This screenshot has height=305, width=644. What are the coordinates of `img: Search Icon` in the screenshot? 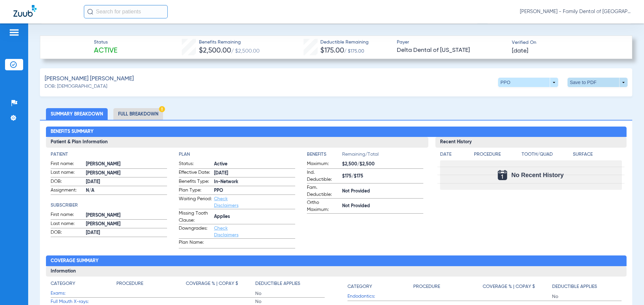 It's located at (90, 11).